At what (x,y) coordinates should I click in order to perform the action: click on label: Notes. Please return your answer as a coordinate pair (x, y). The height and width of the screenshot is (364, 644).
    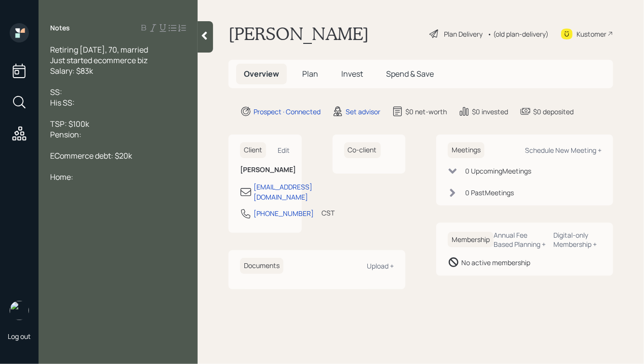
    Looking at the image, I should click on (60, 28).